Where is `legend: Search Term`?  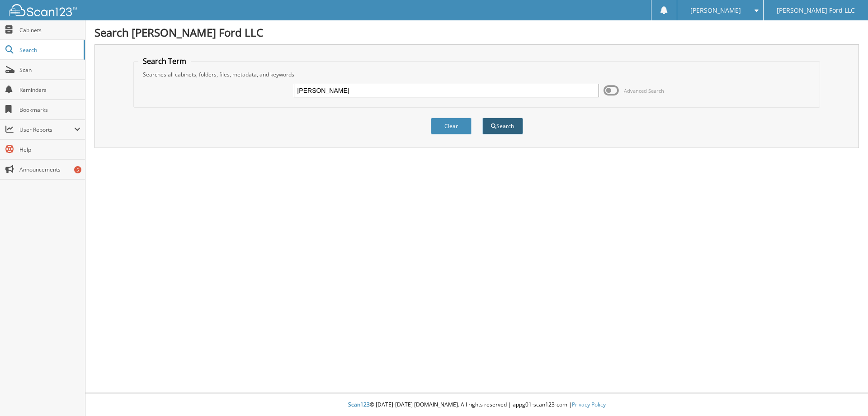
legend: Search Term is located at coordinates (164, 61).